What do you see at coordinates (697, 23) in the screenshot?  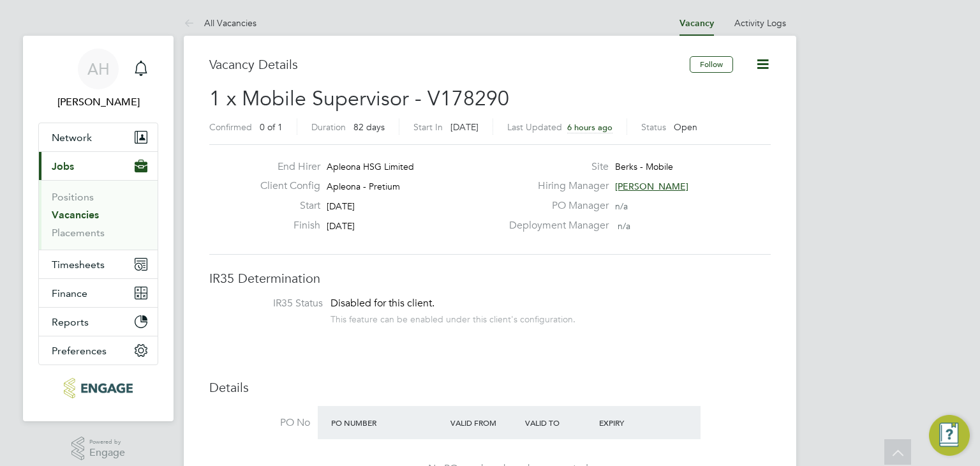 I see `a: Vacancy` at bounding box center [697, 23].